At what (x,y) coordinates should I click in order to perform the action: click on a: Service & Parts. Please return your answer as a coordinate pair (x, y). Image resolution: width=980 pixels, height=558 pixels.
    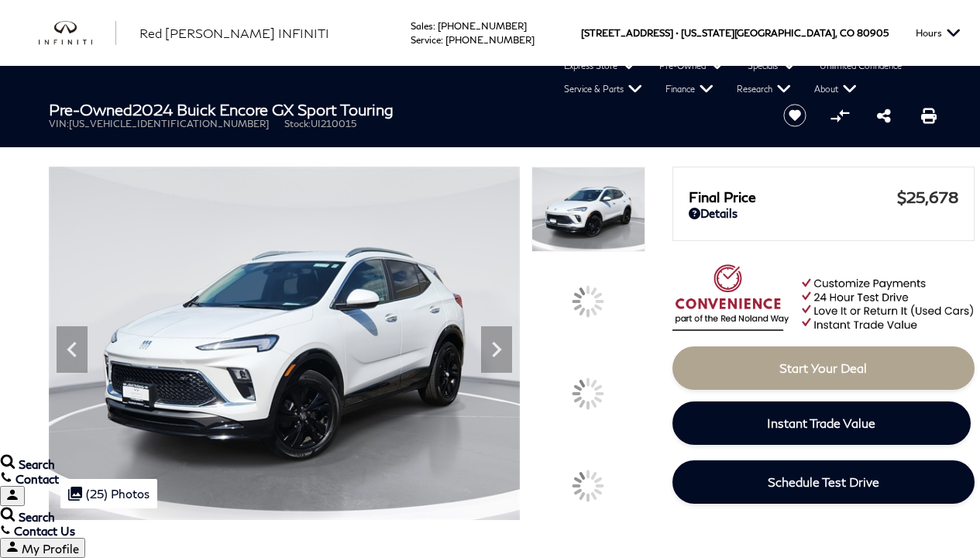
    Looking at the image, I should click on (602, 89).